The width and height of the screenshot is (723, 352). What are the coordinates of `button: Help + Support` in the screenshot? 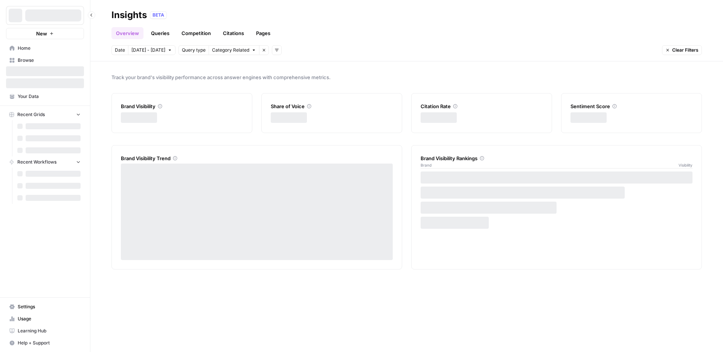 It's located at (45, 343).